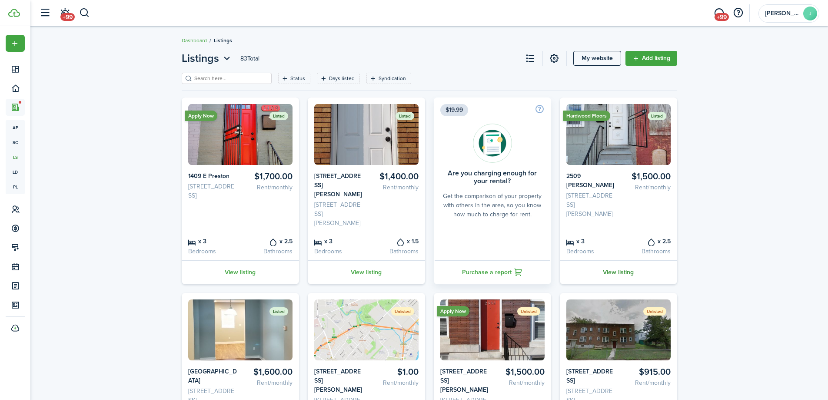  What do you see at coordinates (15, 157) in the screenshot?
I see `a: ls` at bounding box center [15, 157].